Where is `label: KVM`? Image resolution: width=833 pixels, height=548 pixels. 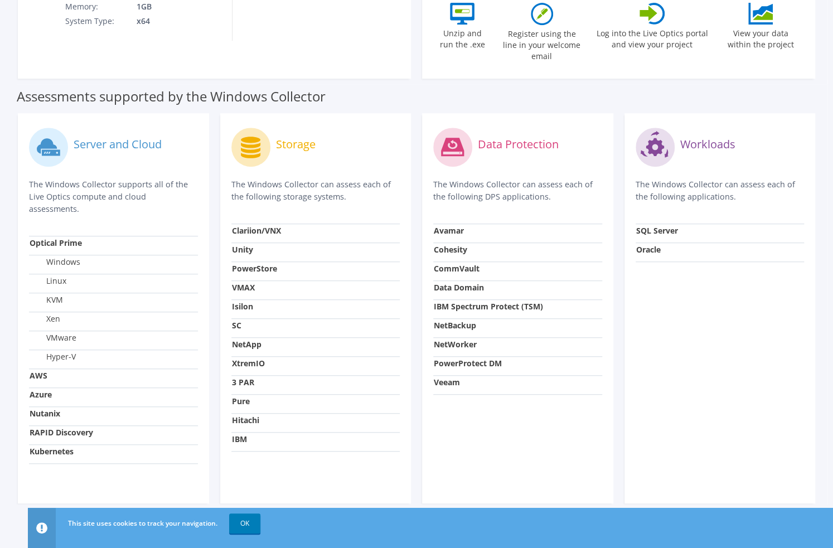
label: KVM is located at coordinates (46, 300).